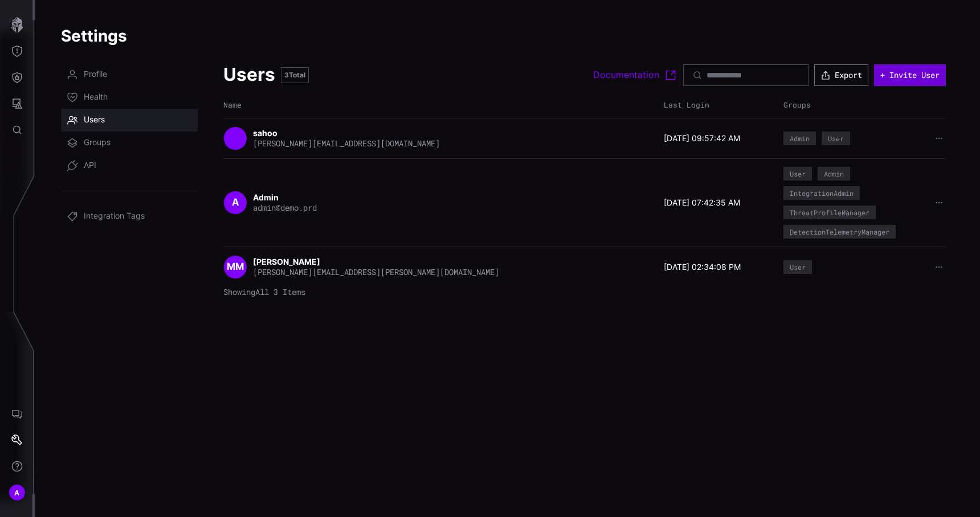 The height and width of the screenshot is (517, 980). Describe the element at coordinates (18, 493) in the screenshot. I see `button: A` at that location.